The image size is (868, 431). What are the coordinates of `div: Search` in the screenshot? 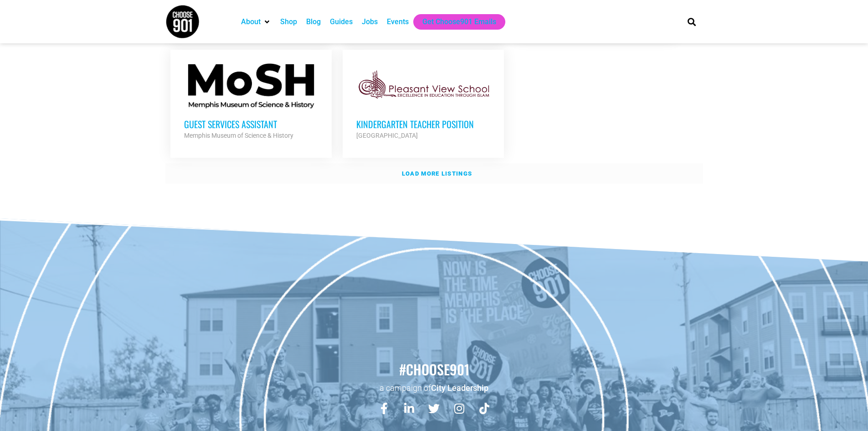 It's located at (692, 22).